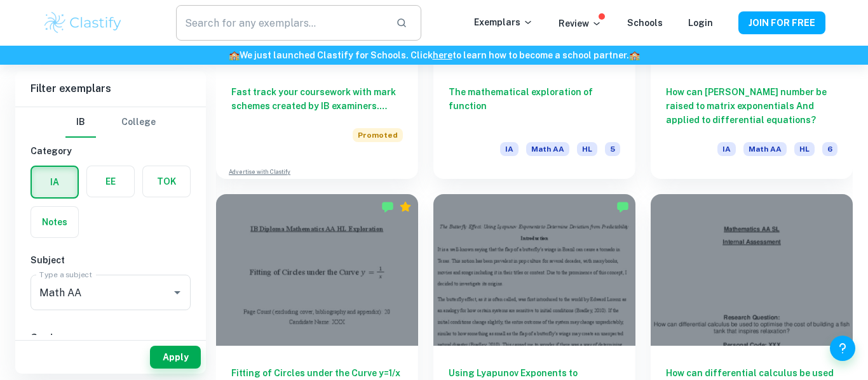 Image resolution: width=868 pixels, height=380 pixels. Describe the element at coordinates (830, 149) in the screenshot. I see `span: 6` at that location.